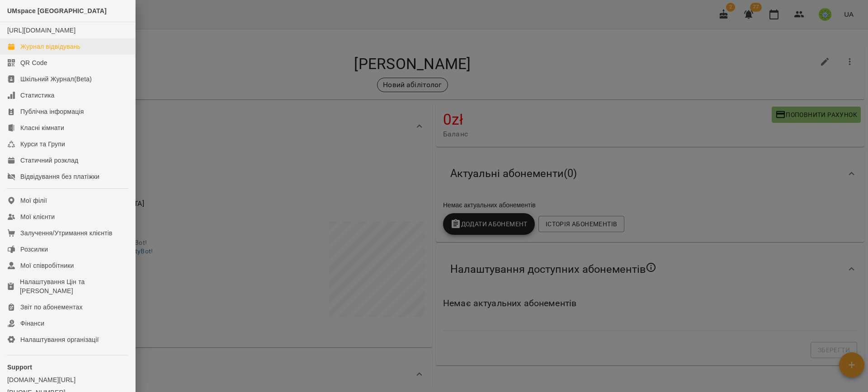 Image resolution: width=868 pixels, height=392 pixels. What do you see at coordinates (34, 250) in the screenshot?
I see `div: Розсилки` at bounding box center [34, 250].